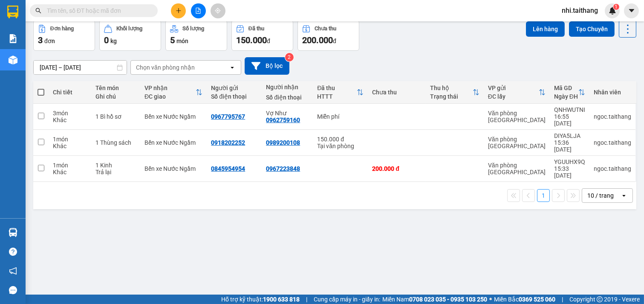  What do you see at coordinates (325, 29) in the screenshot?
I see `div: Chưa thu` at bounding box center [325, 29].